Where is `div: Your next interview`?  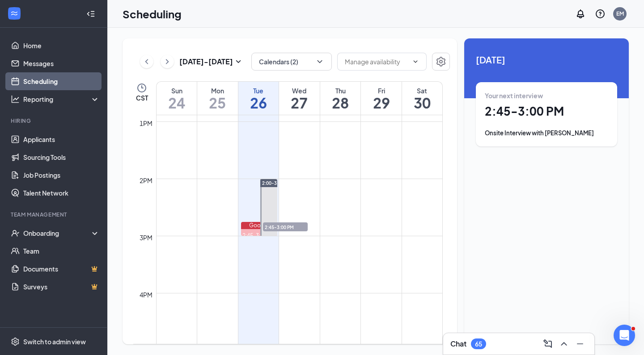 div: Your next interview is located at coordinates (546, 96).